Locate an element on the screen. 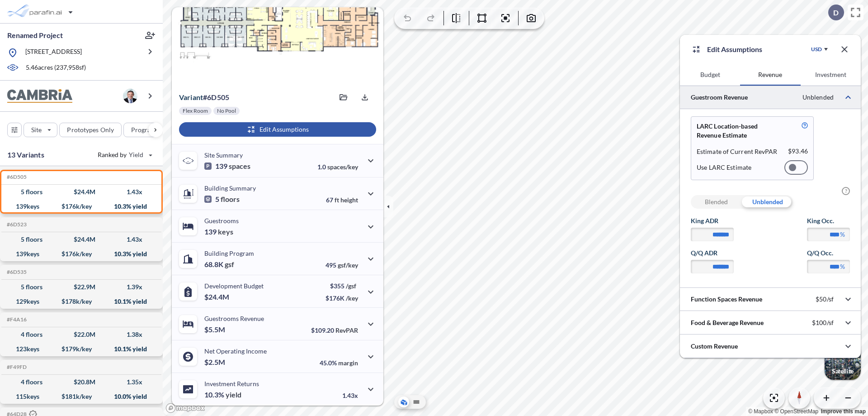 This screenshot has height=416, width=868. img: Switcher Image is located at coordinates (842, 361).